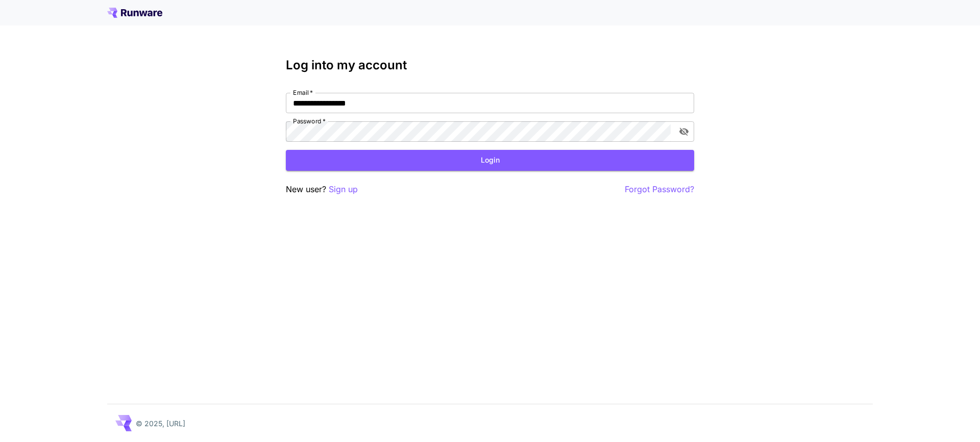  What do you see at coordinates (309, 121) in the screenshot?
I see `label: Password` at bounding box center [309, 121].